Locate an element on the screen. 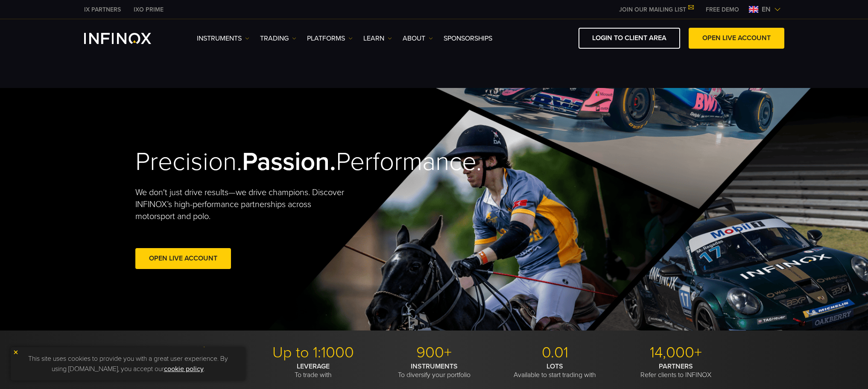 The height and width of the screenshot is (389, 868). p: MT4/5 is located at coordinates (192, 352).